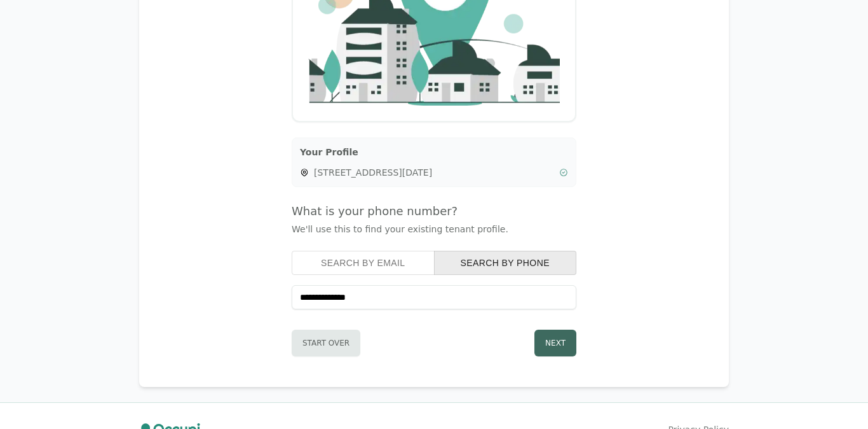  I want to click on h4: What is your phone number?, so click(434, 211).